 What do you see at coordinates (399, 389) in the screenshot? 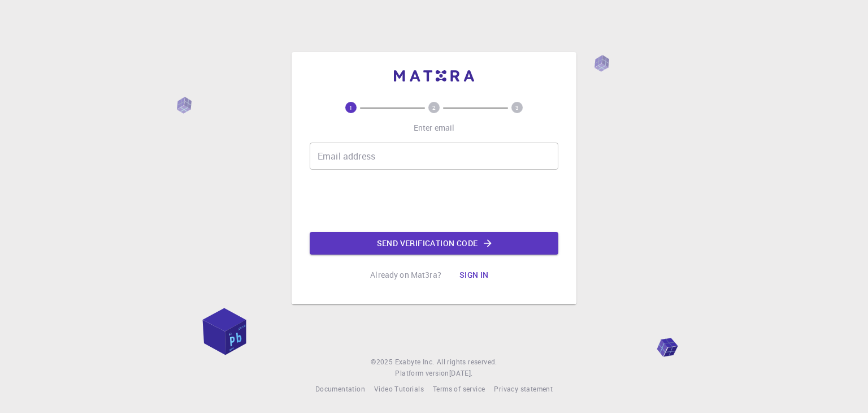
I see `a: Video Tutorials` at bounding box center [399, 389].